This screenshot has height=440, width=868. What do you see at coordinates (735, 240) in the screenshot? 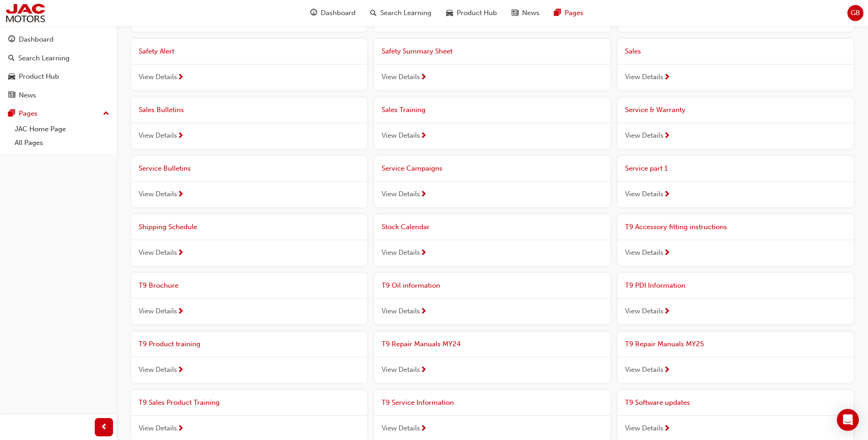
I see `a: T9 Accessory fitting instructionsView Details` at bounding box center [735, 240].